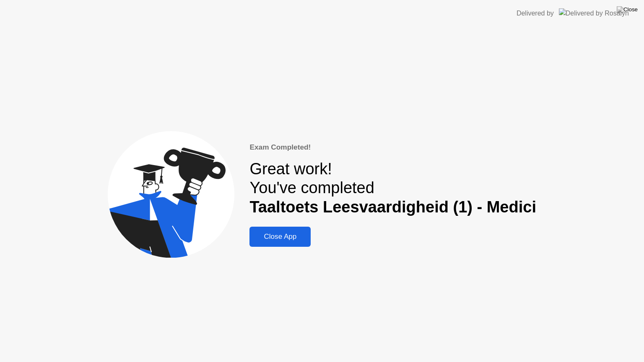  I want to click on div: Exam Completed!, so click(392, 148).